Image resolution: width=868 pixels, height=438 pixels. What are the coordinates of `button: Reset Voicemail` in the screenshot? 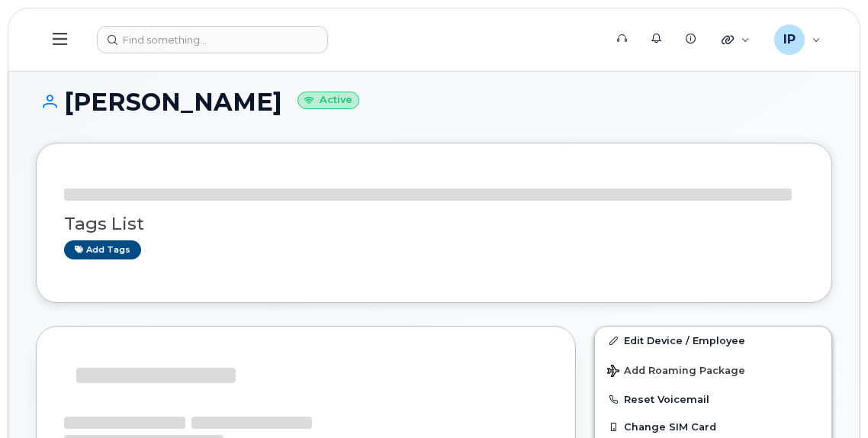 It's located at (713, 399).